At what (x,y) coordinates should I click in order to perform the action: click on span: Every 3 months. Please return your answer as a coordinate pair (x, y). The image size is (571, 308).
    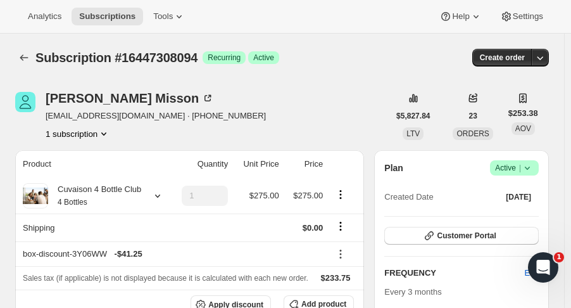
    Looking at the image, I should click on (413, 291).